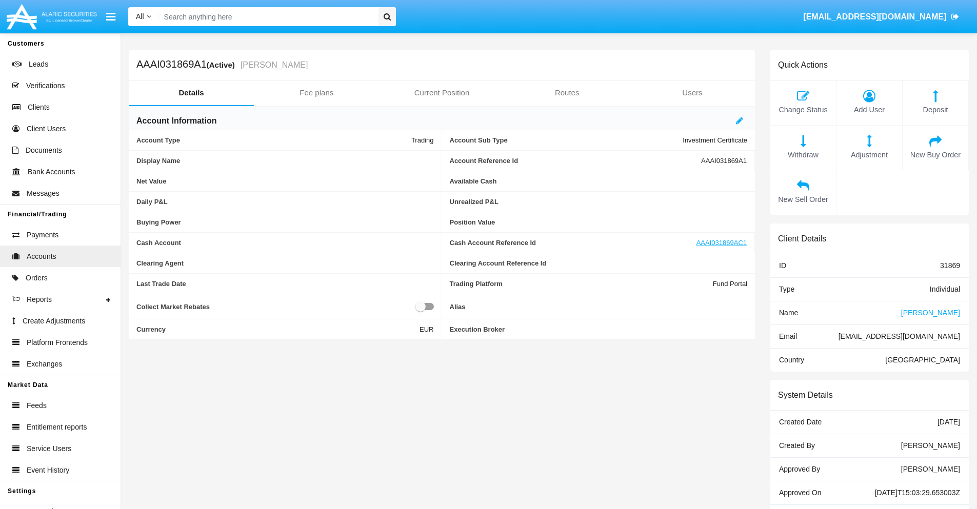 The image size is (977, 509). Describe the element at coordinates (789, 313) in the screenshot. I see `span: Name` at that location.